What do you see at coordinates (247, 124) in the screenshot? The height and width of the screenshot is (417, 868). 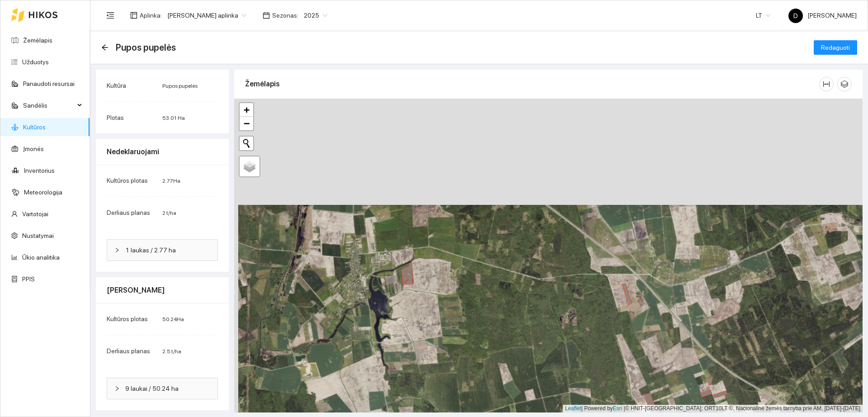 I see `a: Zoom out` at bounding box center [247, 124].